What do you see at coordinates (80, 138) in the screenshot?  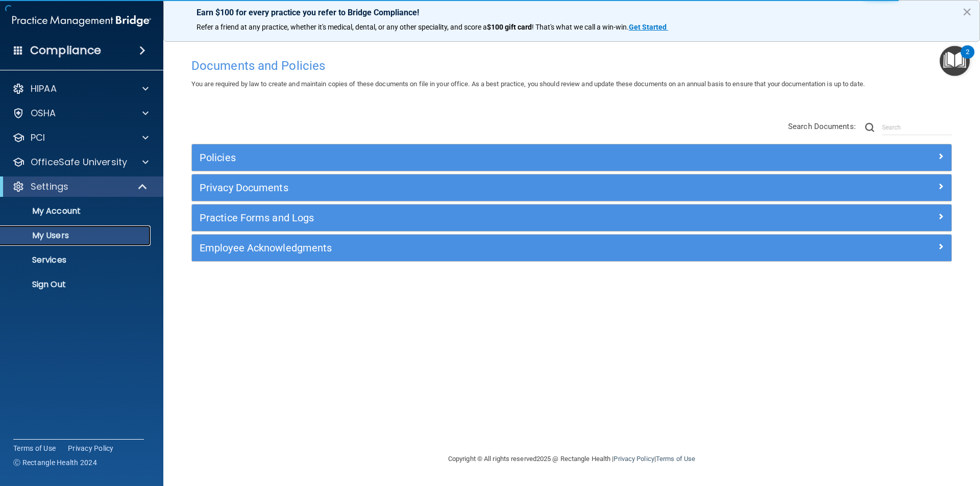 I see `a: PCI` at bounding box center [80, 138].